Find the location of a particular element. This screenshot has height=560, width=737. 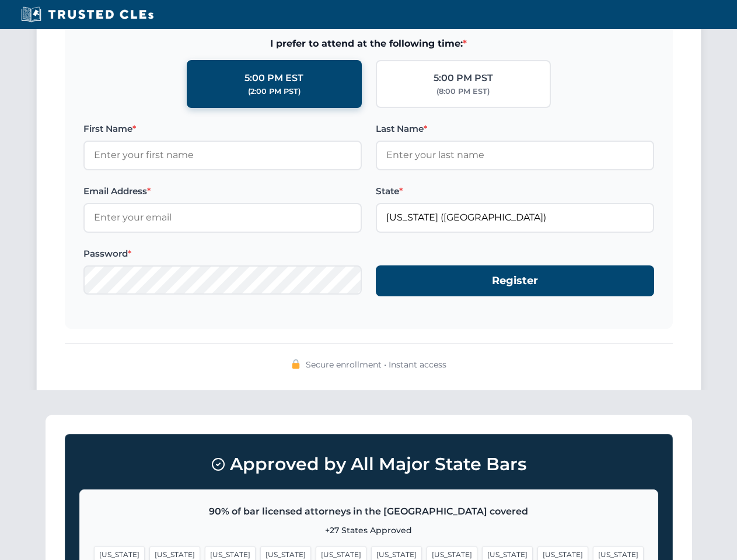

input: Enter your first name is located at coordinates (222, 155).